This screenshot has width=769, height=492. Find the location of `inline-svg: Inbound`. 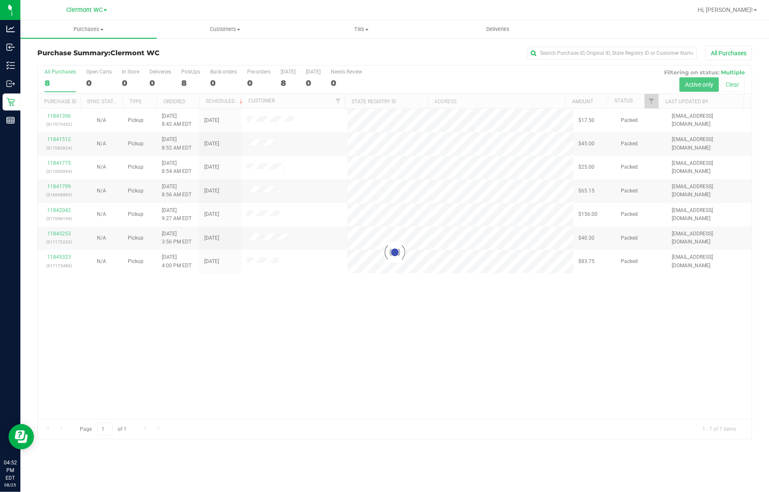

inline-svg: Inbound is located at coordinates (11, 47).